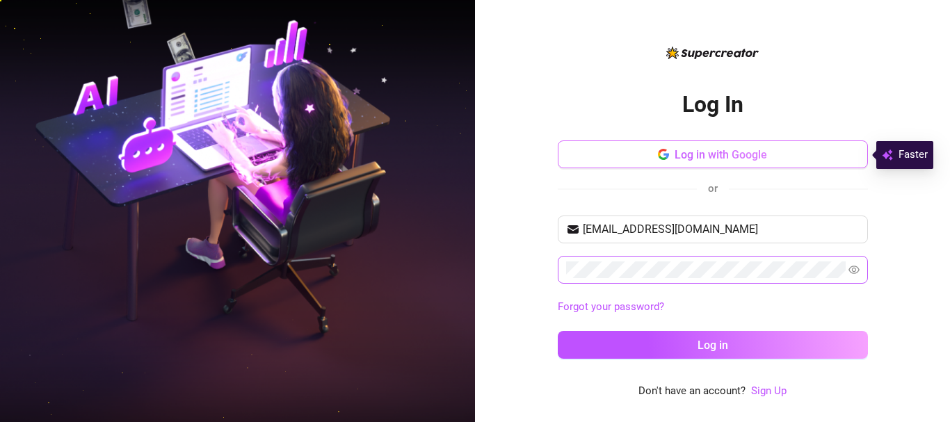 Image resolution: width=950 pixels, height=422 pixels. Describe the element at coordinates (768, 391) in the screenshot. I see `a: Sign Up` at that location.